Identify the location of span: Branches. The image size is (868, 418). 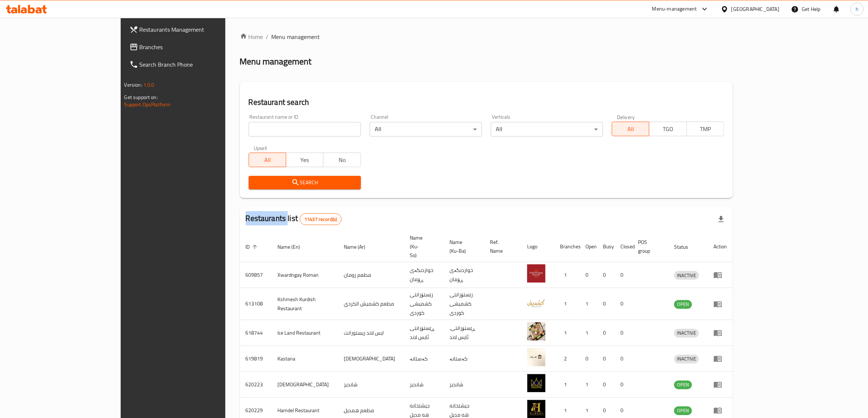
(200, 47).